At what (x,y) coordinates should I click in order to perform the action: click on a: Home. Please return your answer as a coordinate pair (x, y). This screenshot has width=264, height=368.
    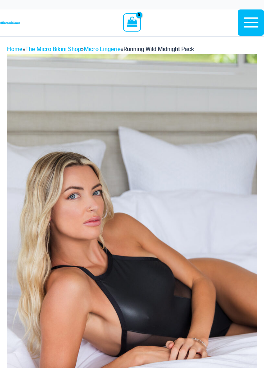
    Looking at the image, I should click on (15, 49).